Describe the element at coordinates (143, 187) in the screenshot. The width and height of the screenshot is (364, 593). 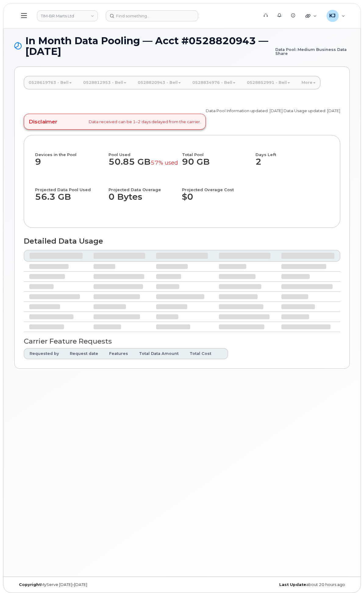
I see `h4: Projected Data Overage` at that location.